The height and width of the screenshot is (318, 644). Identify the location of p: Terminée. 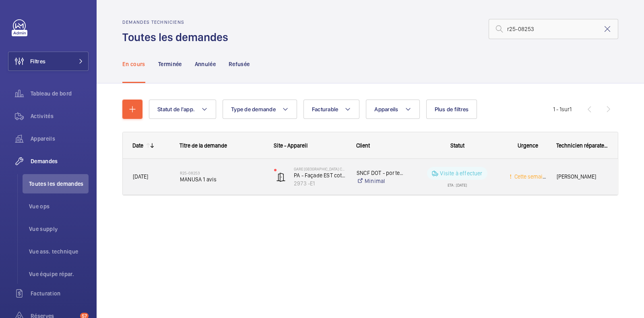
(170, 64).